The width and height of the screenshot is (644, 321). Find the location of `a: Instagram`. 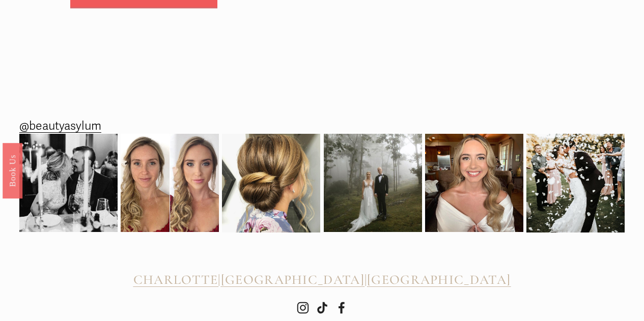

a: Instagram is located at coordinates (303, 308).